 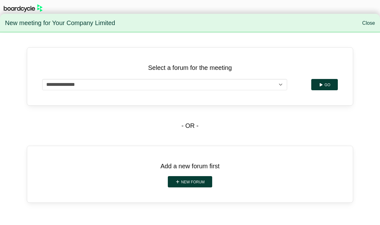 What do you see at coordinates (190, 181) in the screenshot?
I see `a: New forum` at bounding box center [190, 181].